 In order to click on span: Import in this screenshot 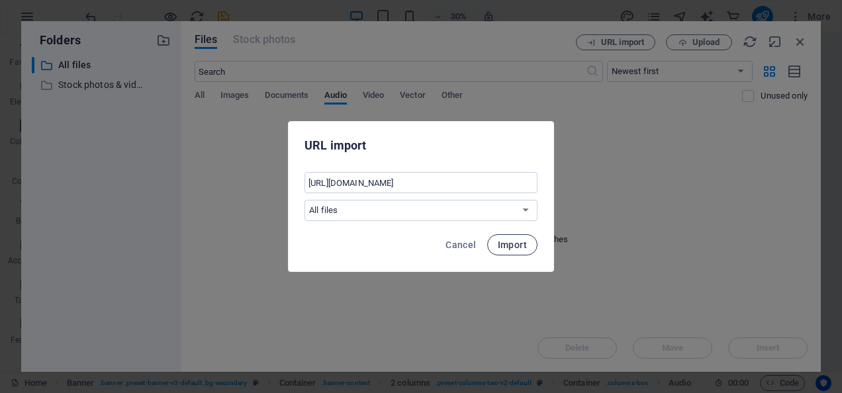, I will do `click(512, 245)`.